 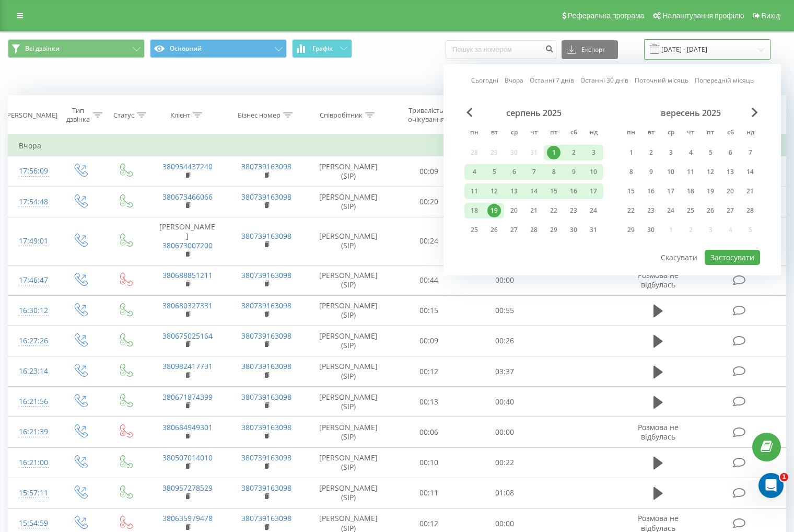 I want to click on abbr: неділя, so click(x=594, y=133).